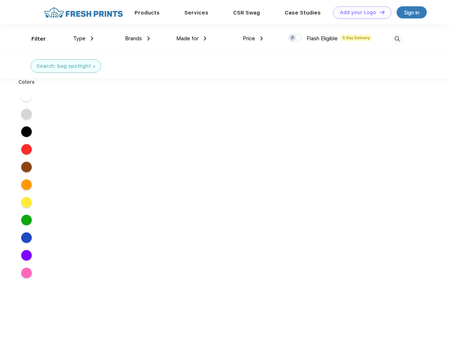 The image size is (450, 339). Describe the element at coordinates (133, 38) in the screenshot. I see `span: Brands` at that location.